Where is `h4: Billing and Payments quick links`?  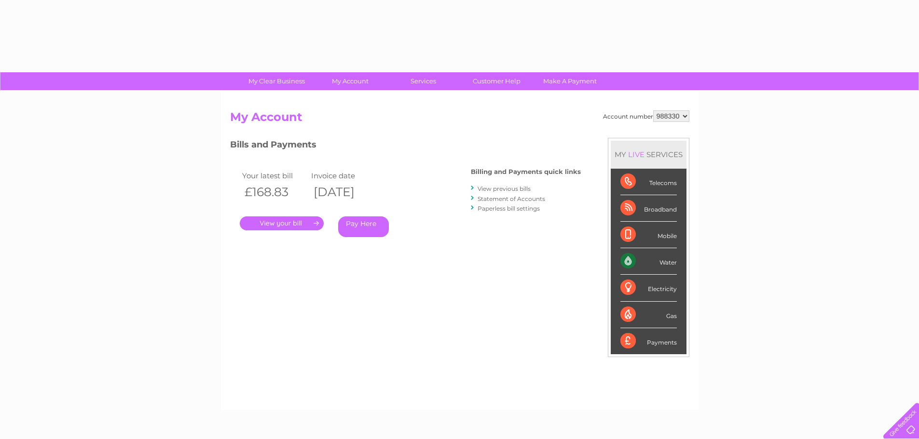
h4: Billing and Payments quick links is located at coordinates (526, 172).